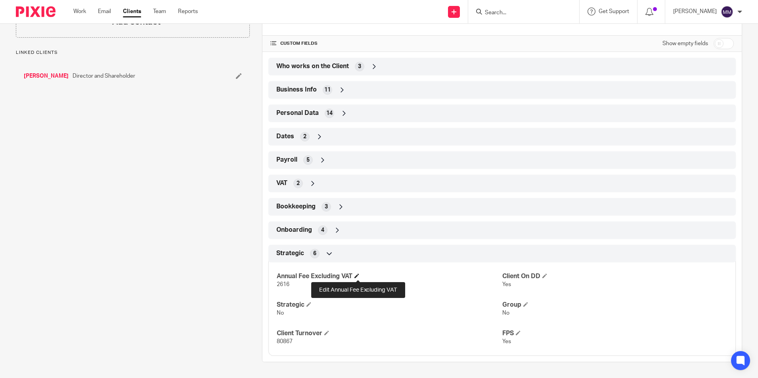 The height and width of the screenshot is (378, 758). I want to click on h4: Annual Fee Excluding VAT, so click(389, 276).